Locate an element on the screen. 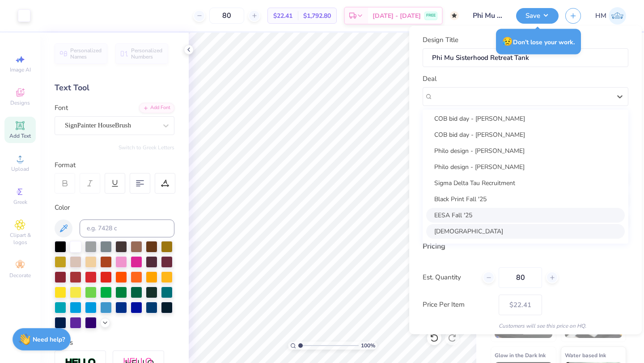 Image resolution: width=644 pixels, height=363 pixels. div: Customers will see this price on HQ. is located at coordinates (525, 326).